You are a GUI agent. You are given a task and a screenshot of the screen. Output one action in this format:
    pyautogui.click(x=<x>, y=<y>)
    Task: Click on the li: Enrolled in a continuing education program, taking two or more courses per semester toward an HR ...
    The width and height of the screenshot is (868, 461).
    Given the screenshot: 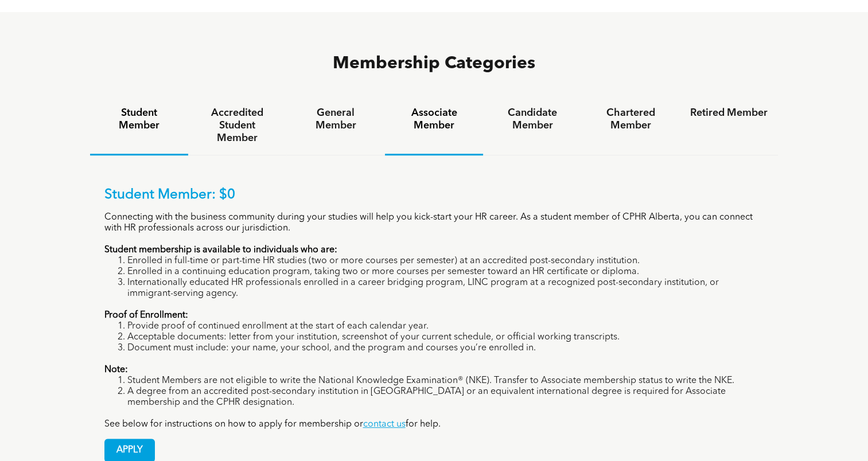 What is the action you would take?
    pyautogui.click(x=446, y=272)
    